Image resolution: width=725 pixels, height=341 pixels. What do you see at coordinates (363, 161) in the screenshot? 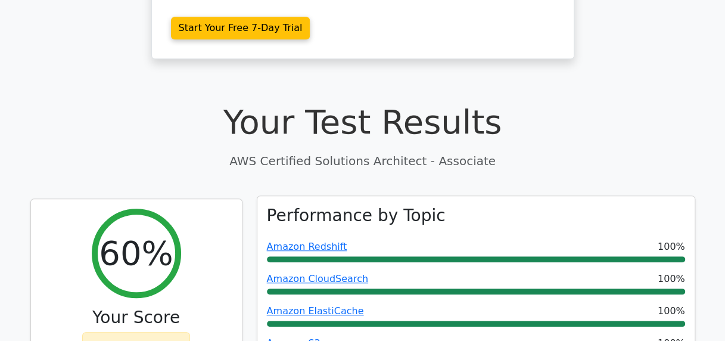
I see `p: AWS Certified Solutions Architect - Associate` at bounding box center [363, 161].